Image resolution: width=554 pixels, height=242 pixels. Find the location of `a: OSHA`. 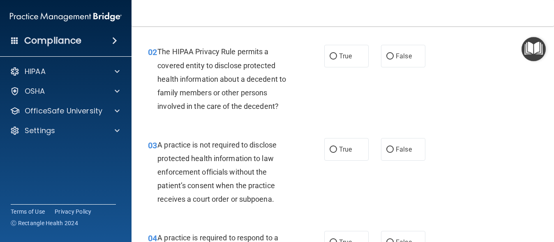

a: OSHA is located at coordinates (65, 91).